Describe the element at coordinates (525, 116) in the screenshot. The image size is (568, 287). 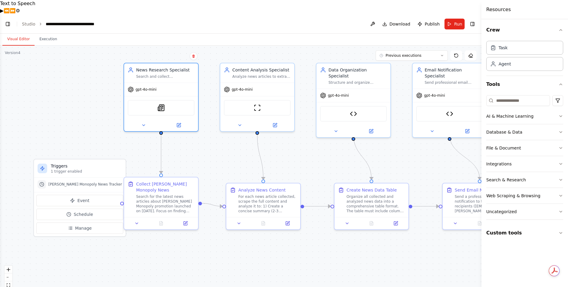
I see `button: AI & Machine Learning` at that location.